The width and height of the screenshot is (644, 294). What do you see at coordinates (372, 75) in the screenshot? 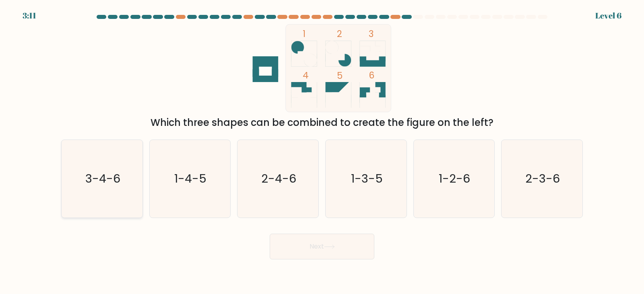
I see `tspan: 6` at bounding box center [372, 75].